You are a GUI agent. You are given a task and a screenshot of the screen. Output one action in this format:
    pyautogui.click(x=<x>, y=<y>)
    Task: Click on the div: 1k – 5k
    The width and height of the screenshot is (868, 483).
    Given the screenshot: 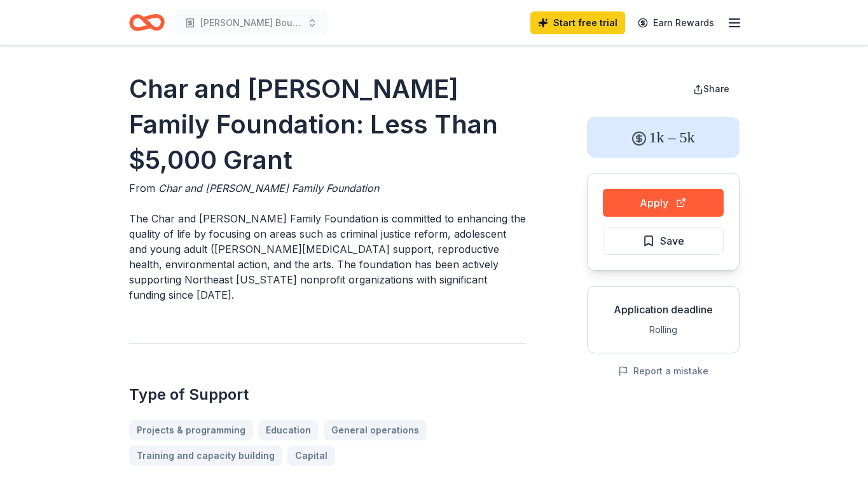 What is the action you would take?
    pyautogui.click(x=664, y=137)
    